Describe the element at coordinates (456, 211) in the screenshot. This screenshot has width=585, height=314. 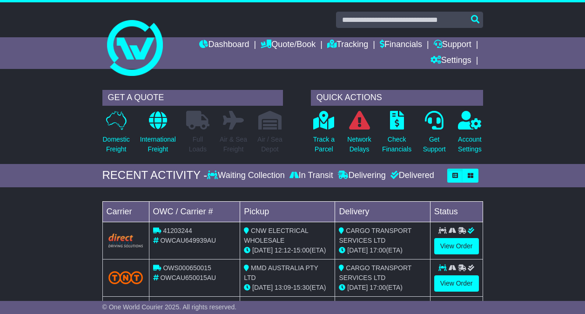
I see `td: Status` at that location.